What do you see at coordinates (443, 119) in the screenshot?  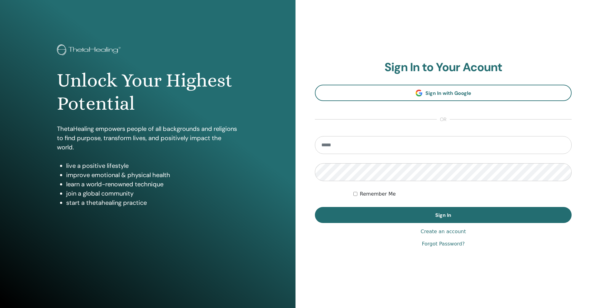 I see `span: or` at bounding box center [443, 119].